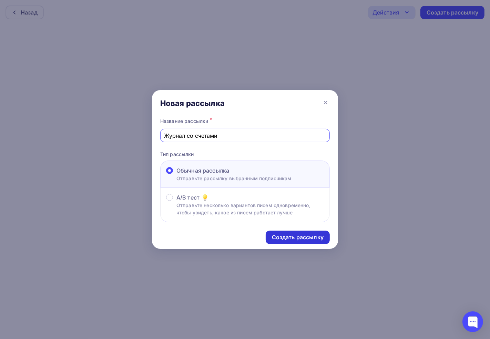 The image size is (490, 339). I want to click on div: Создать рассылку, so click(298, 237).